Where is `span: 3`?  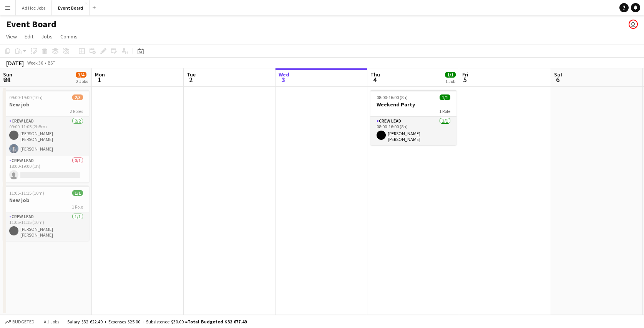 span: 3 is located at coordinates (283, 80).